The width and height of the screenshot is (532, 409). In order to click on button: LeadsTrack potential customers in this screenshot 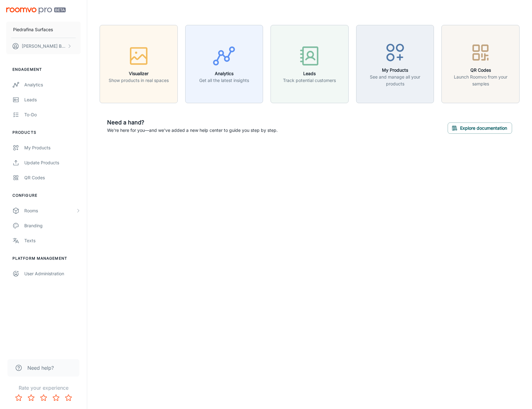, I will do `click(309, 64)`.